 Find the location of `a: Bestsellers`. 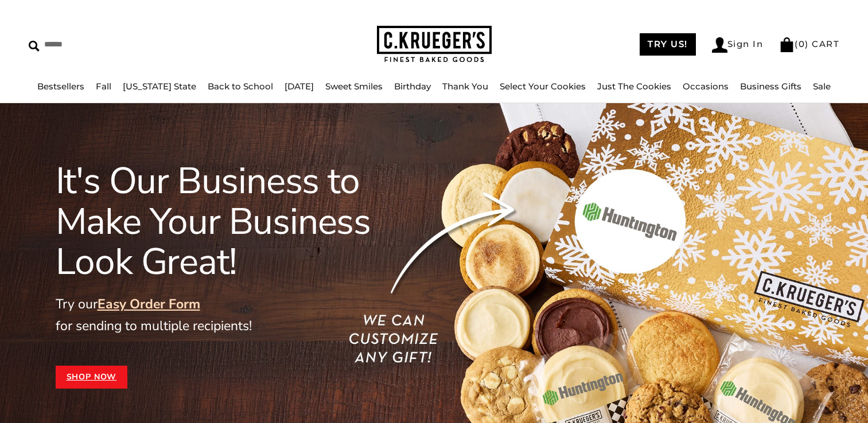

a: Bestsellers is located at coordinates (61, 86).